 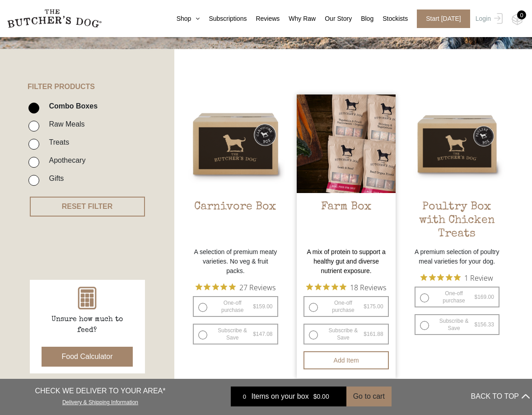 I want to click on span: 27 Reviews, so click(x=257, y=287).